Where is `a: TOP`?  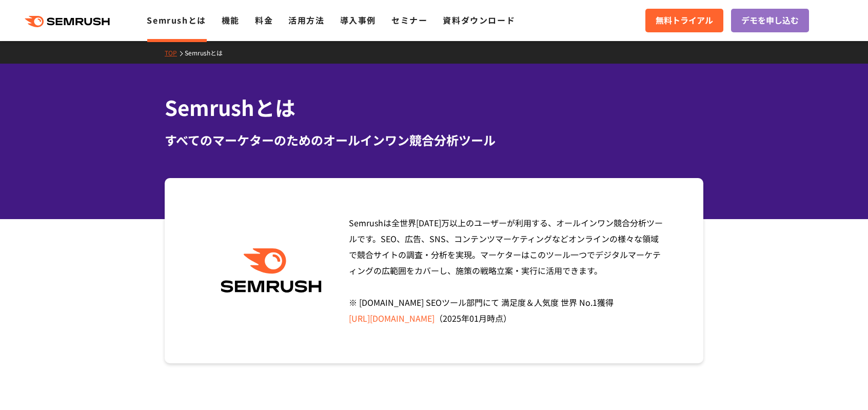
a: TOP is located at coordinates (174, 52).